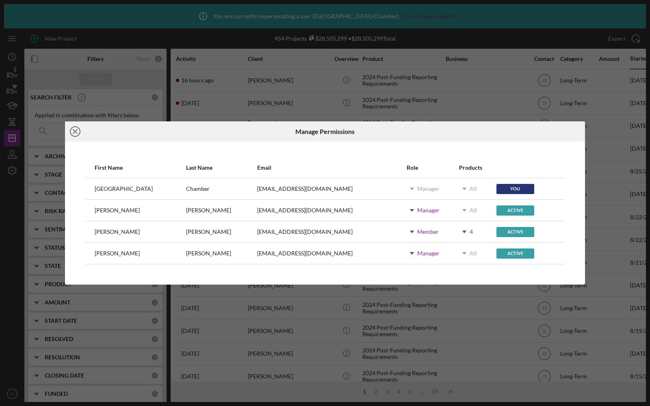  What do you see at coordinates (478, 168) in the screenshot?
I see `div: Products` at bounding box center [478, 168].